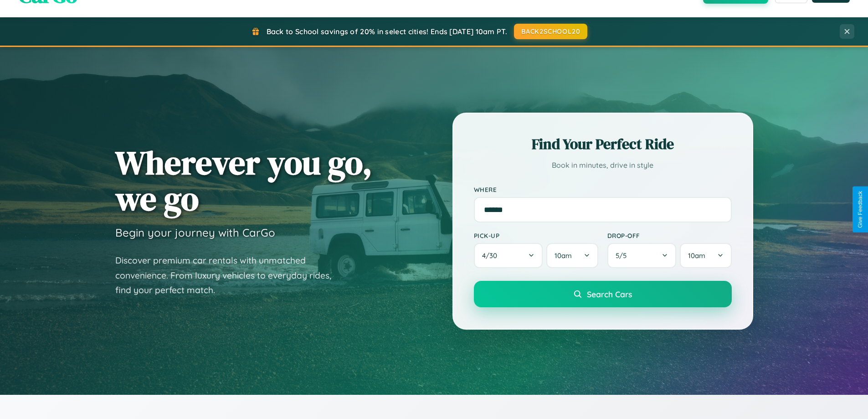  Describe the element at coordinates (536, 235) in the screenshot. I see `label: Pick-up` at that location.